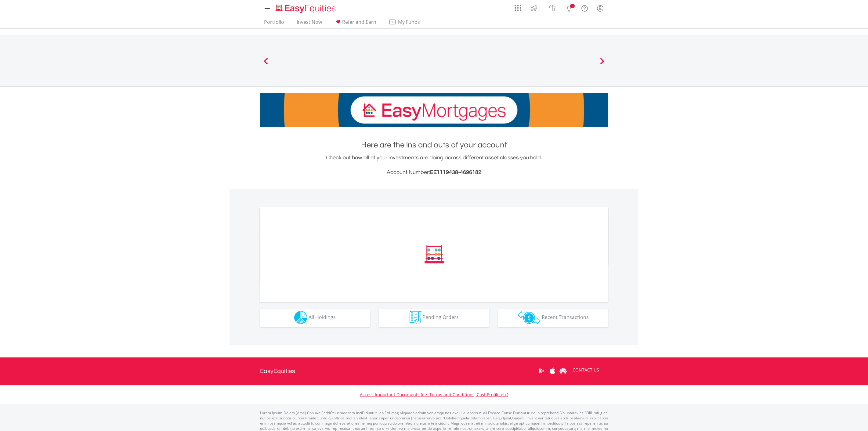 This screenshot has height=431, width=868. Describe the element at coordinates (416, 317) in the screenshot. I see `img: pending_instructions-wht.png` at that location.